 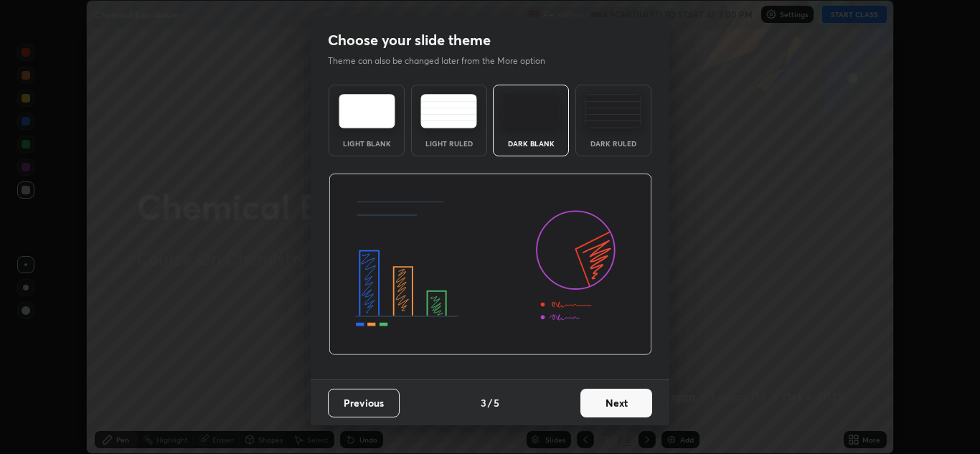 I want to click on button: Previous, so click(x=364, y=403).